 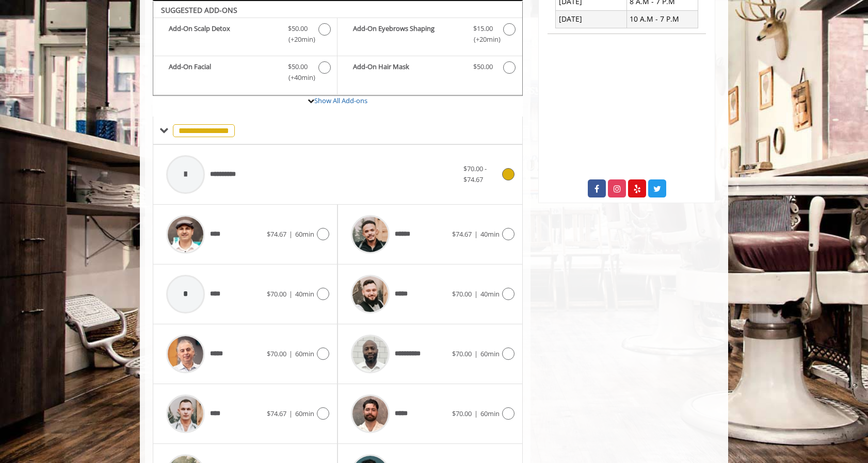 I want to click on label: Add-On Facial, so click(x=245, y=73).